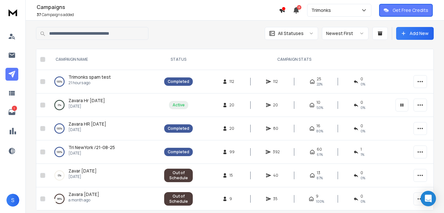 The image size is (444, 213). What do you see at coordinates (178, 59) in the screenshot?
I see `th: STATUS` at bounding box center [178, 59].